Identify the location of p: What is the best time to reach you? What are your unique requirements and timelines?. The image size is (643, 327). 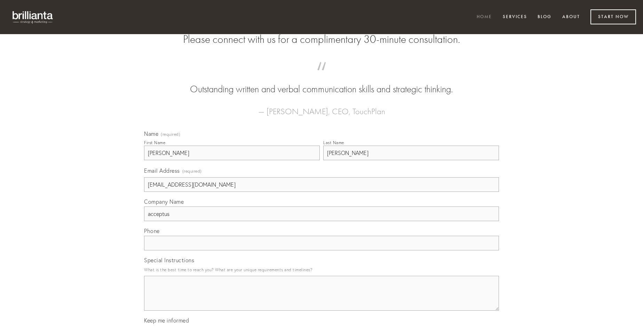
(322, 270).